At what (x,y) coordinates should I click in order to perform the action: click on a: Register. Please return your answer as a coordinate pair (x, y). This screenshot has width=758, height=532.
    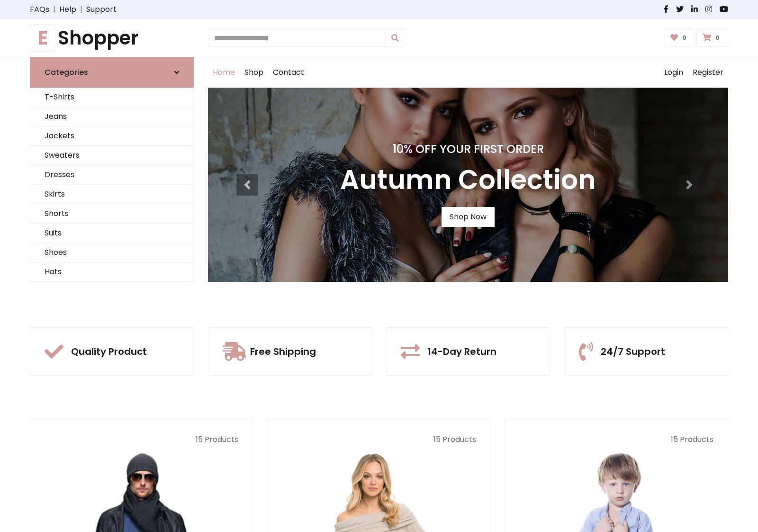
    Looking at the image, I should click on (708, 73).